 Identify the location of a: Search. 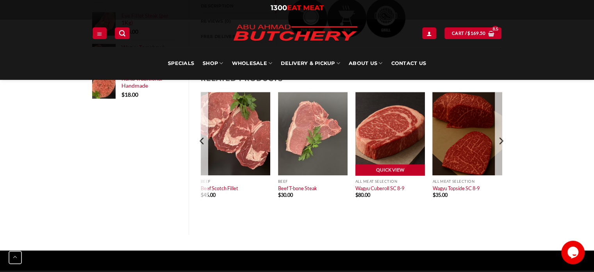
(122, 33).